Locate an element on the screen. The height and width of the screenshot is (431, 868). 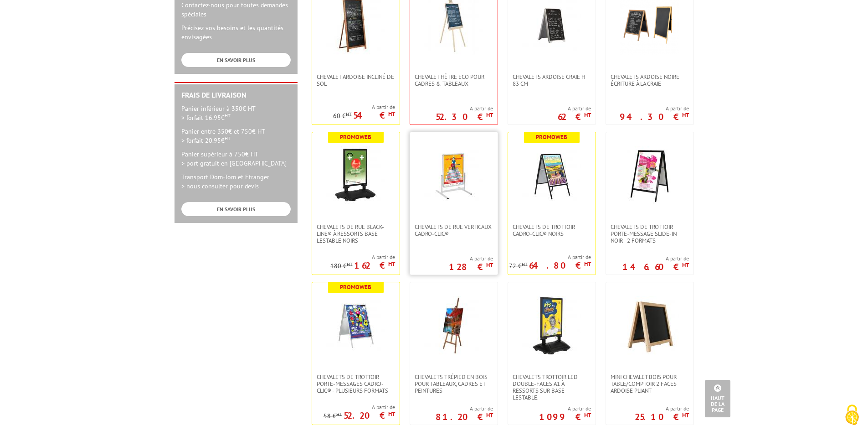
span: > forfait 16.95€ is located at coordinates (206, 118).